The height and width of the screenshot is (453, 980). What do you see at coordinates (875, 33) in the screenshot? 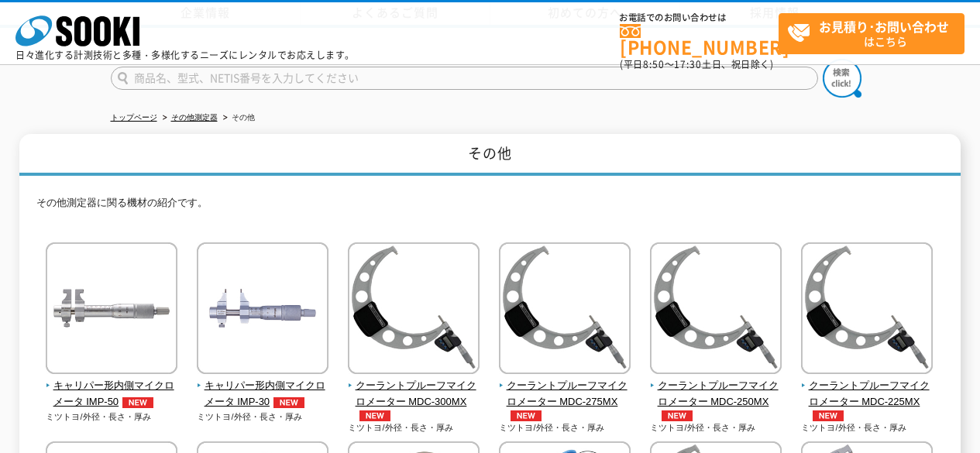
I see `span: はこちら` at bounding box center [875, 33].